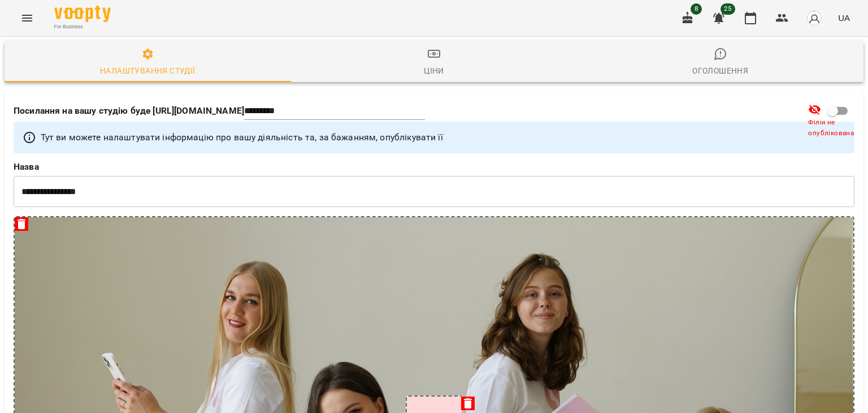 The width and height of the screenshot is (868, 413). I want to click on div: Ціни, so click(434, 71).